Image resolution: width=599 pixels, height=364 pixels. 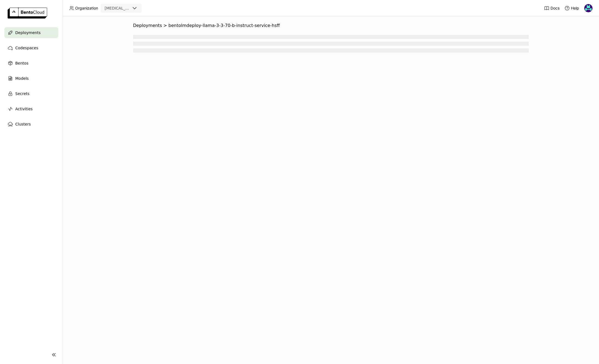 I want to click on span: Activities, so click(x=24, y=109).